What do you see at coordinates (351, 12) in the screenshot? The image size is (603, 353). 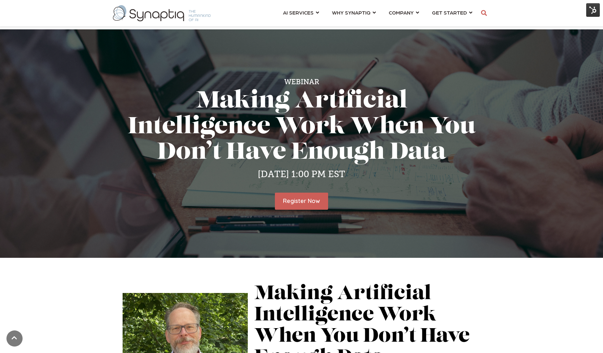 I see `span: WHY SYNAPTIQ` at bounding box center [351, 12].